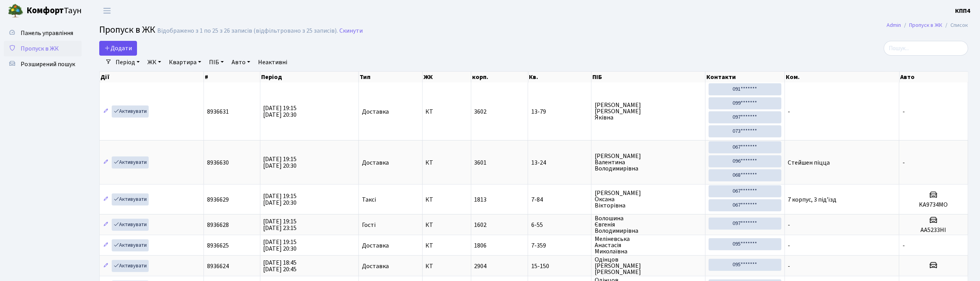 The image size is (980, 281). What do you see at coordinates (218, 266) in the screenshot?
I see `span: 8936624` at bounding box center [218, 266].